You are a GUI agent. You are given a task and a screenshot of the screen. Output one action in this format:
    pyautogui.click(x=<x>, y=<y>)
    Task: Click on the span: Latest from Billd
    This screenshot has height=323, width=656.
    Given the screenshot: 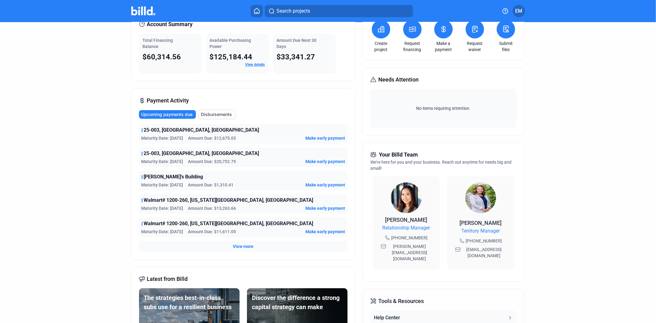 What is the action you would take?
    pyautogui.click(x=167, y=279)
    